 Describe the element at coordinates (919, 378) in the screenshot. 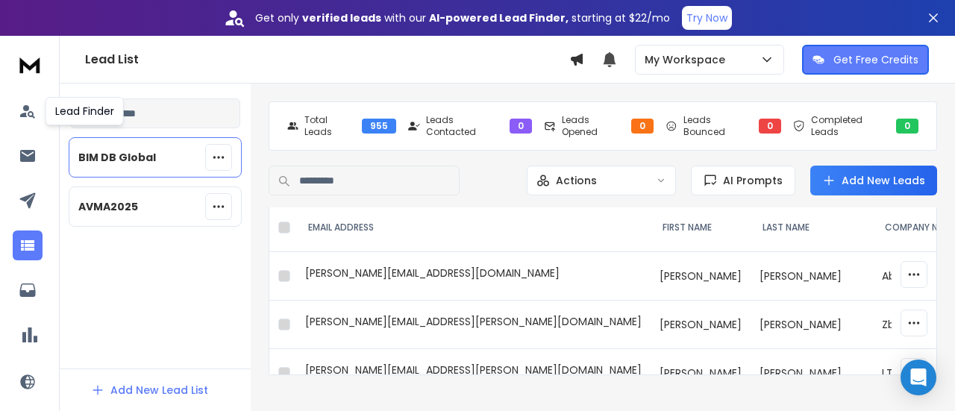

I see `div: Open Intercom Messenger` at that location.